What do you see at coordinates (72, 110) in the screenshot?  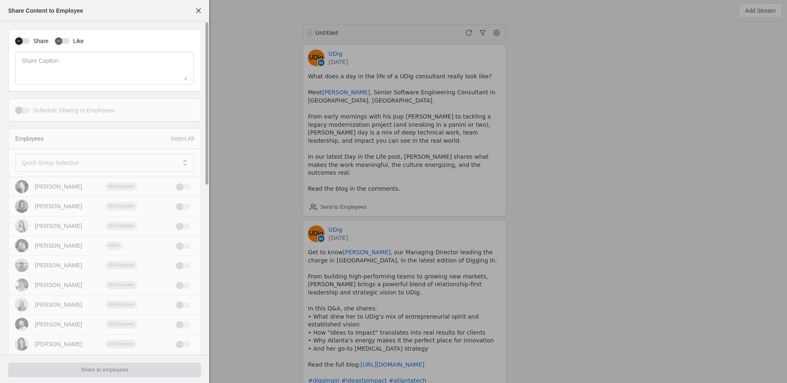 I see `label: Schedule Sharing to Employees` at bounding box center [72, 110].